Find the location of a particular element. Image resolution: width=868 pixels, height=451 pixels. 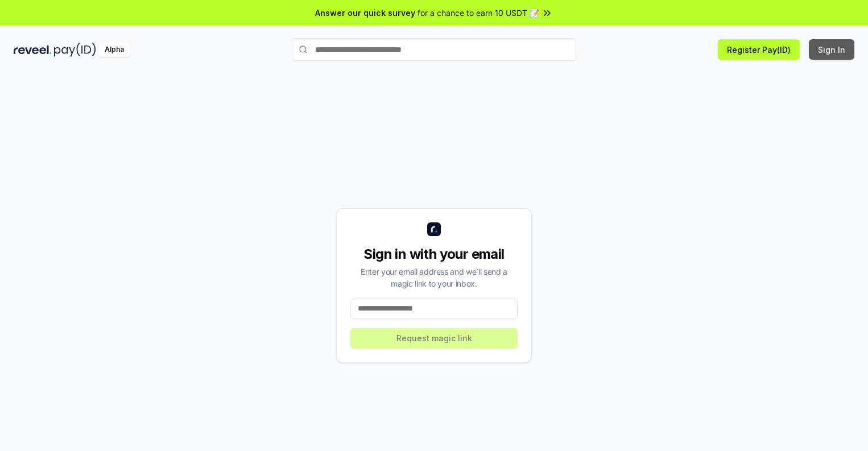

div: Sign in with your email is located at coordinates (434, 254).